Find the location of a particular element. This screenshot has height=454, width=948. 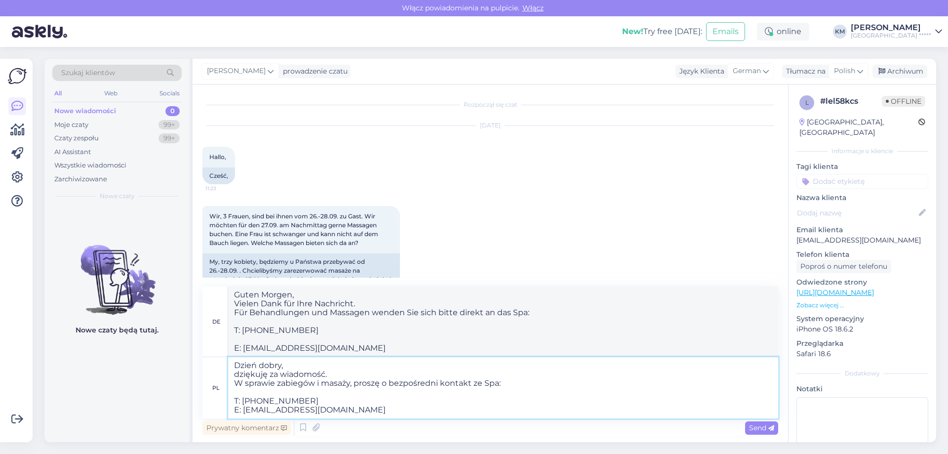

button: Emails is located at coordinates (725, 32).